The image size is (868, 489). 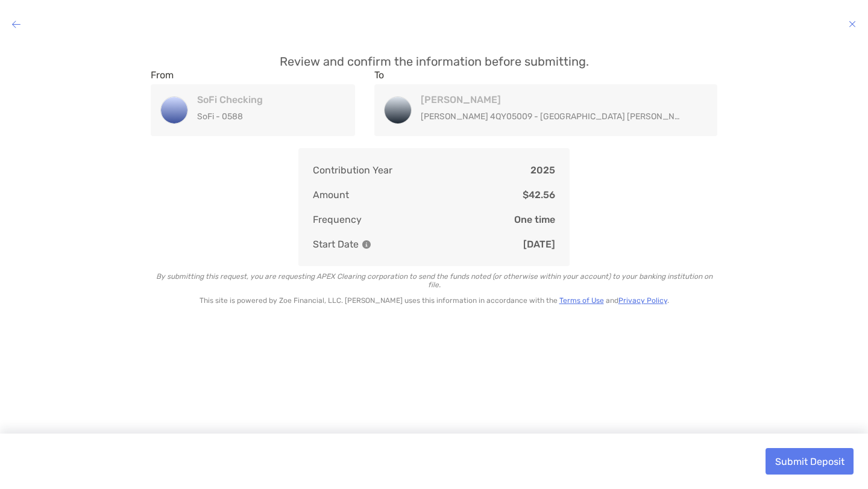 I want to click on p: Start Date, so click(x=342, y=244).